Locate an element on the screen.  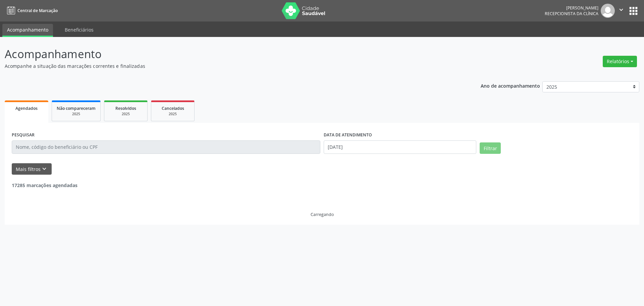
strong: 17285 marcações agendadas is located at coordinates (44, 185).